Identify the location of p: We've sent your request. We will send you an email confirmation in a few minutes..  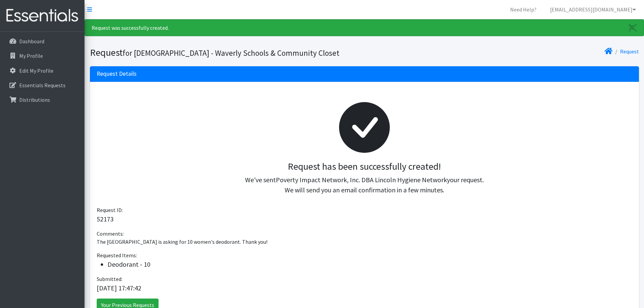
(364, 185).